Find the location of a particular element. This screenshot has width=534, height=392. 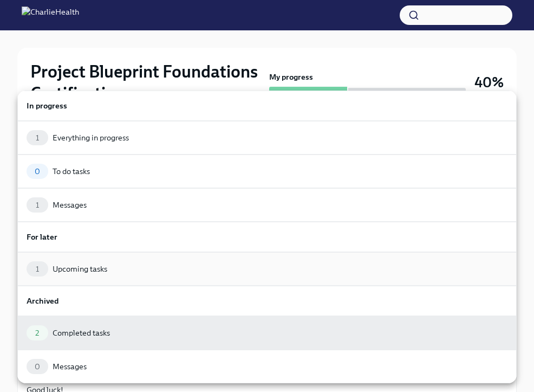

h6: For later is located at coordinates (267, 237).